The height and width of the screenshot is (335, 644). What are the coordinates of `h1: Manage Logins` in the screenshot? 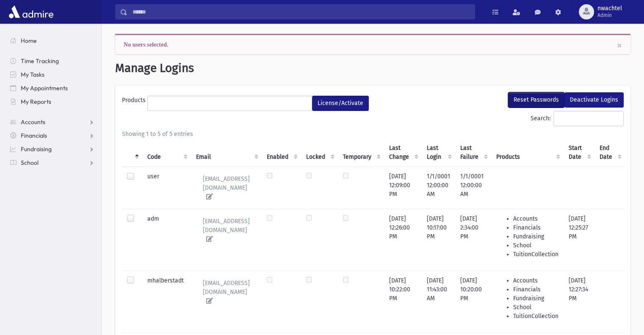 It's located at (373, 68).